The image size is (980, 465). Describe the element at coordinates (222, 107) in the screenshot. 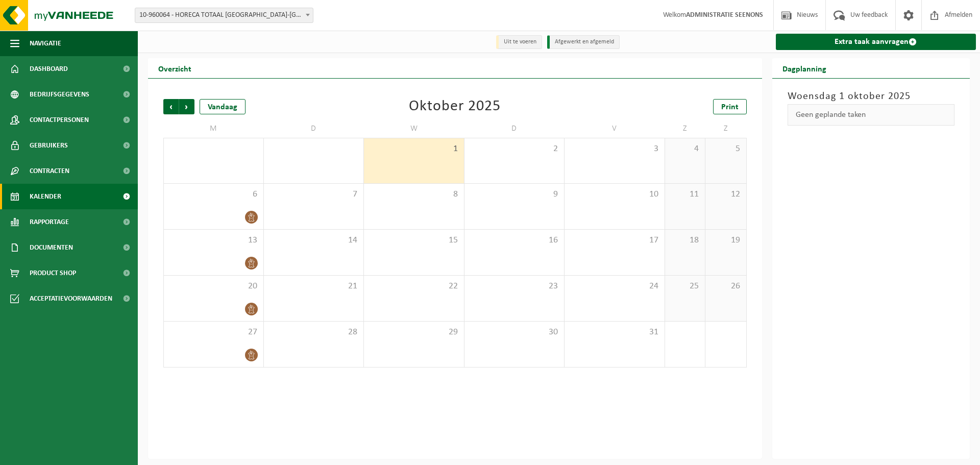

I see `div: Vandaag` at that location.